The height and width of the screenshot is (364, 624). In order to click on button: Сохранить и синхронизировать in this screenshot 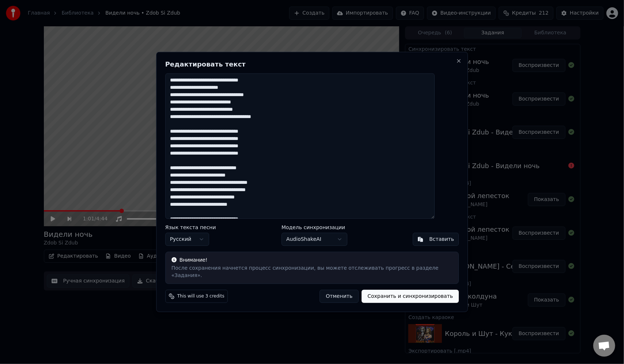, I will do `click(410, 297)`.